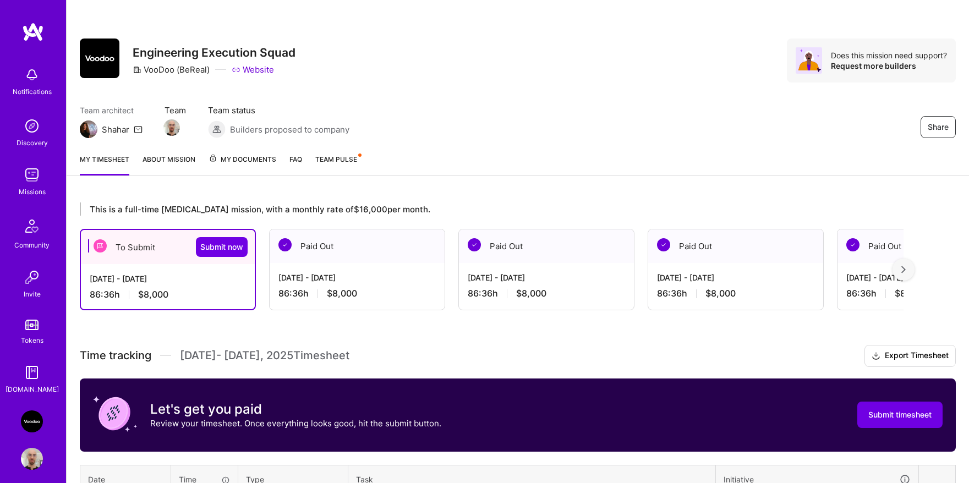 The image size is (969, 483). I want to click on img: discovery, so click(32, 126).